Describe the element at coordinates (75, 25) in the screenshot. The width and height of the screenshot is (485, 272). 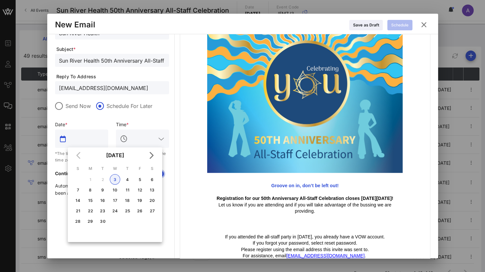
I see `div: New Email` at that location.